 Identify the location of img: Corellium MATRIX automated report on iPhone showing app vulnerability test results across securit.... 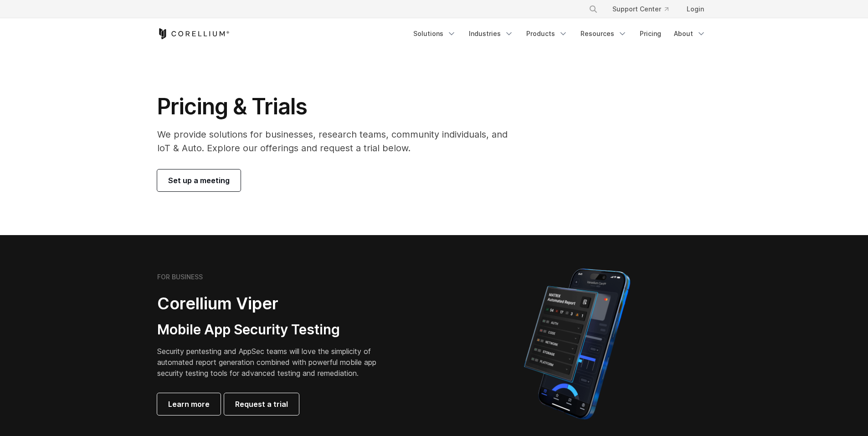
(577, 344).